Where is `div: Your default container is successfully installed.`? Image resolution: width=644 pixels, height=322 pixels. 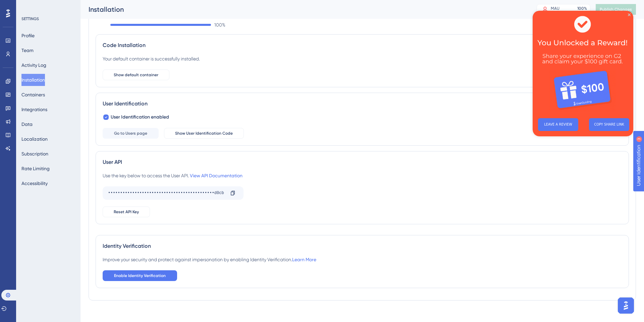 div: Your default container is successfully installed. is located at coordinates (152, 59).